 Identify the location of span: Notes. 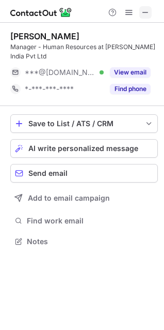
(91, 242).